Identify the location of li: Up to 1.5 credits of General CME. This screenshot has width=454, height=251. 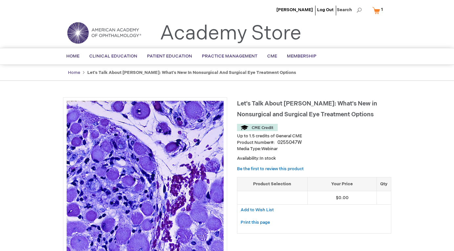
(315, 136).